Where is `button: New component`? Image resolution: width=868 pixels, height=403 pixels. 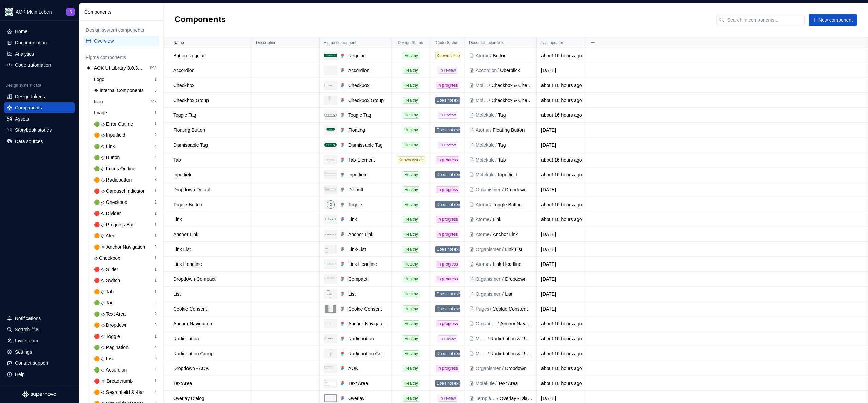 button: New component is located at coordinates (833, 20).